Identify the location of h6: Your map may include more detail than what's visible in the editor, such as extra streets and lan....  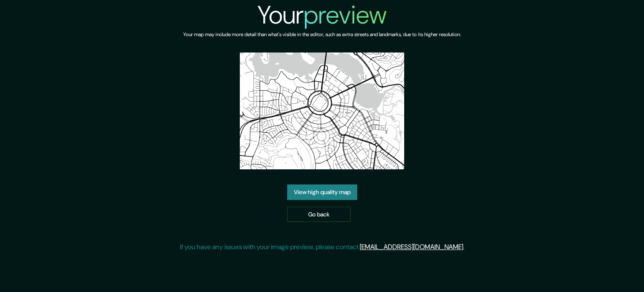
(322, 35).